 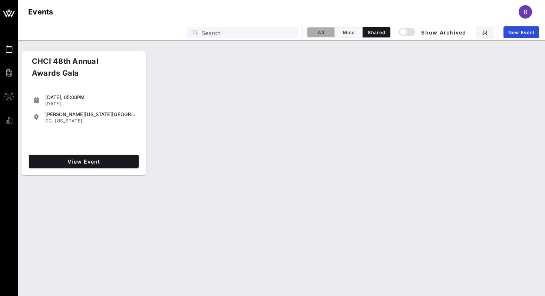 What do you see at coordinates (433, 32) in the screenshot?
I see `button: Show Archived` at bounding box center [433, 32].